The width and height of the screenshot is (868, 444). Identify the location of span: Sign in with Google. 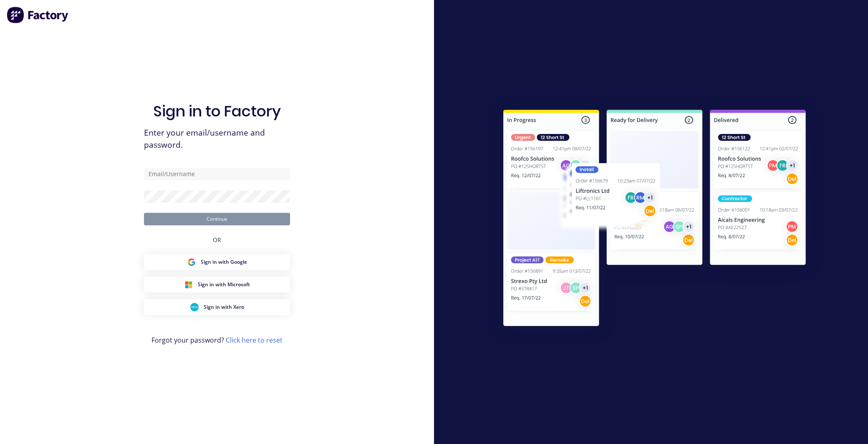
(224, 262).